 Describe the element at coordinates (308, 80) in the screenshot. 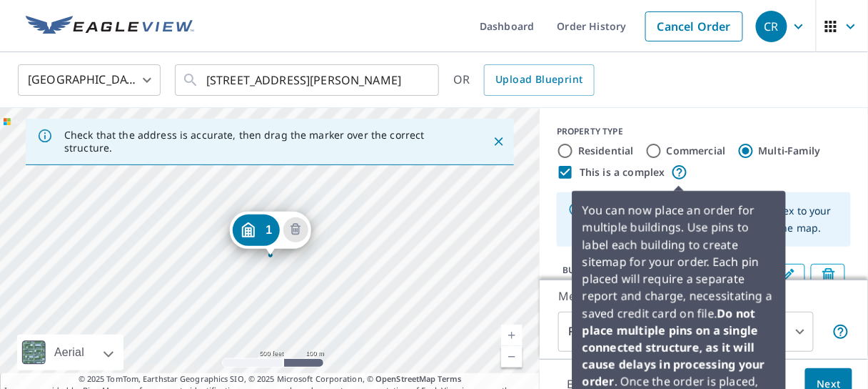

I see `input: Search by address or latitude-longitude` at that location.